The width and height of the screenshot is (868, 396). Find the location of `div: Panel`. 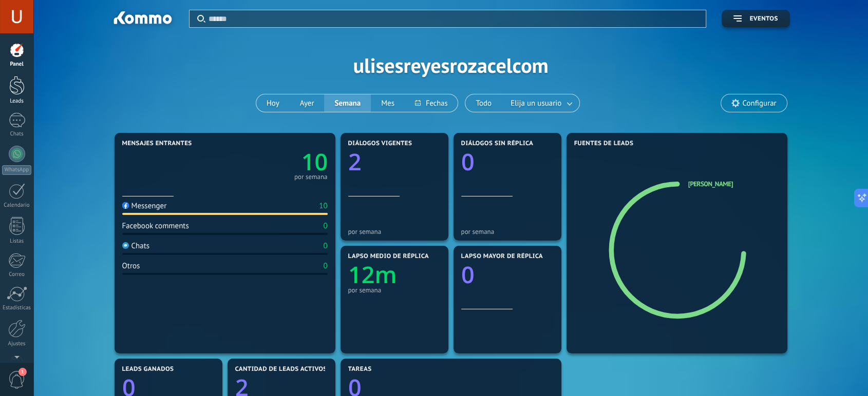

div: Panel is located at coordinates (17, 64).